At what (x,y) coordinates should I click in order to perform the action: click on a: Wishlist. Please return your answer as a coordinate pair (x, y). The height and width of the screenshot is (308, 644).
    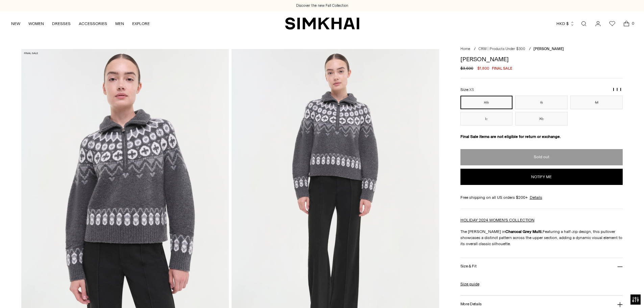
    Looking at the image, I should click on (612, 24).